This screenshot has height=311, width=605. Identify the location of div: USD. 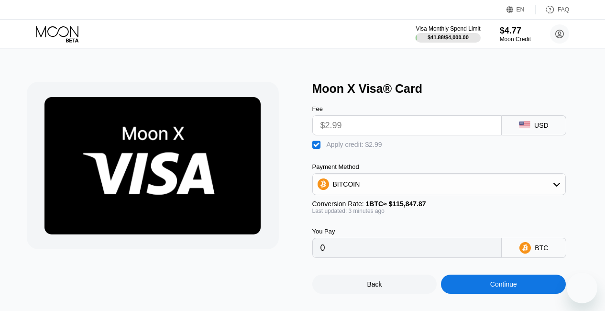
(541, 125).